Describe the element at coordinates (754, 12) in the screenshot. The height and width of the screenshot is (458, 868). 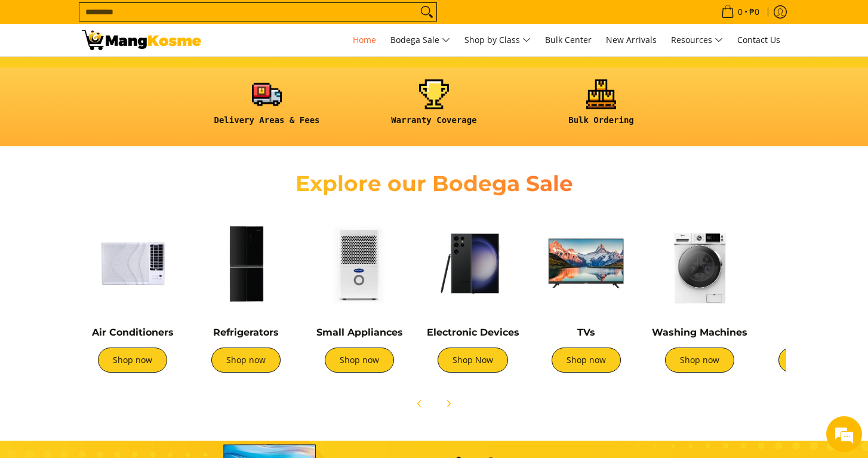
I see `span: ₱0` at that location.